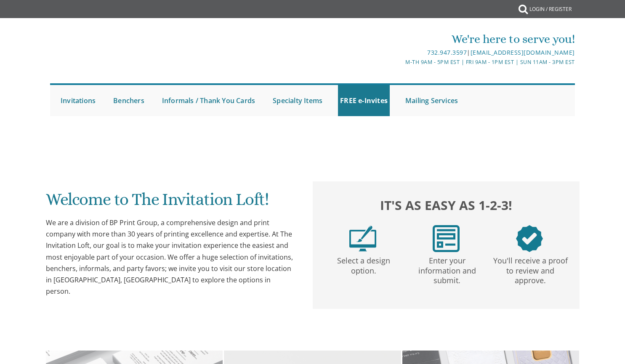 Image resolution: width=625 pixels, height=364 pixels. Describe the element at coordinates (129, 101) in the screenshot. I see `a: Benchers` at that location.